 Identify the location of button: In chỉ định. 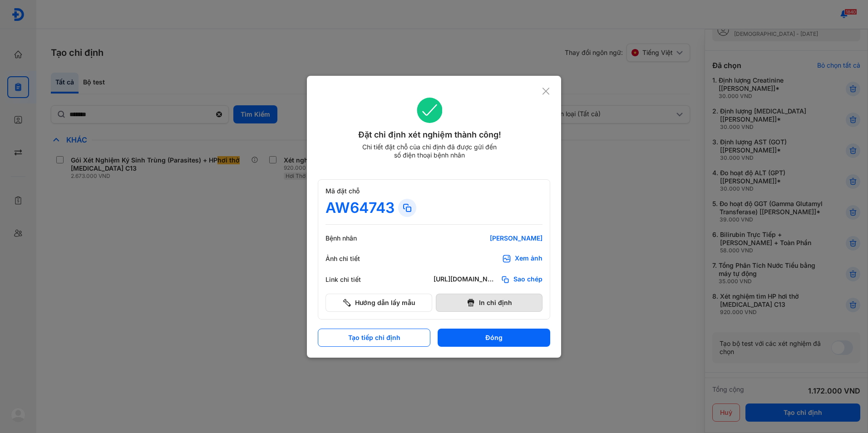
(489, 303).